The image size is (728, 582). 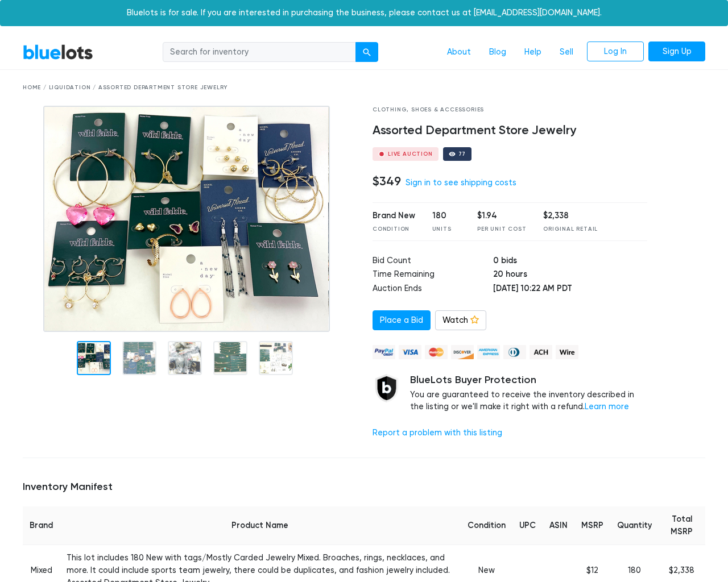 What do you see at coordinates (682, 526) in the screenshot?
I see `th: Total MSRP` at bounding box center [682, 526].